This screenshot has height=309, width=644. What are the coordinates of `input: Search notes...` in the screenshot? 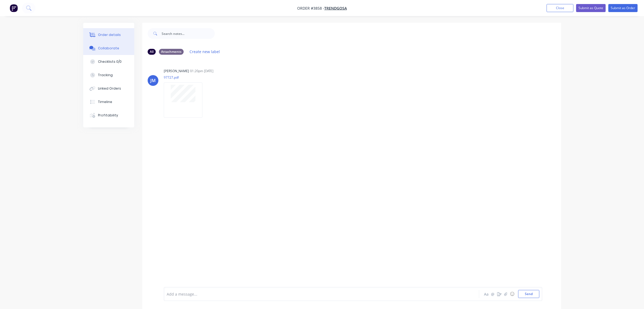 It's located at (188, 34).